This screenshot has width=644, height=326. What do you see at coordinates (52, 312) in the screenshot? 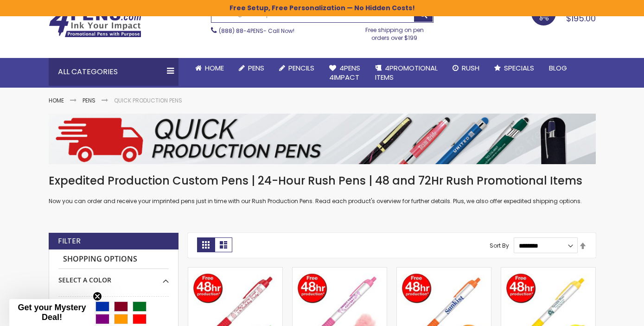
I see `span: Get your Mystery Deal!` at bounding box center [52, 312].